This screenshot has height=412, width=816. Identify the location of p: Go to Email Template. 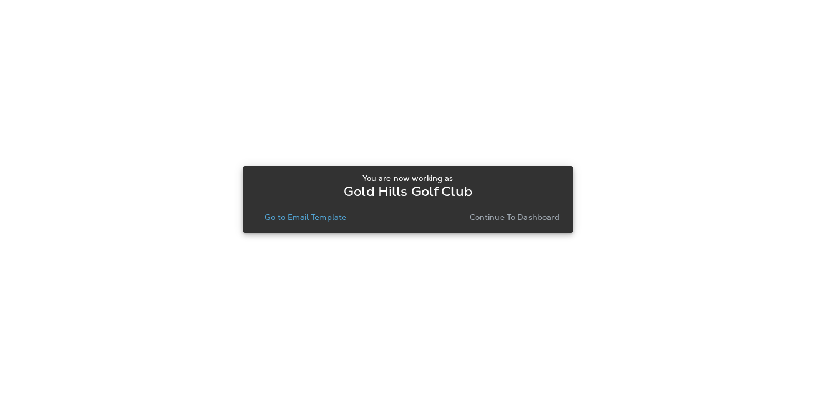
(305, 217).